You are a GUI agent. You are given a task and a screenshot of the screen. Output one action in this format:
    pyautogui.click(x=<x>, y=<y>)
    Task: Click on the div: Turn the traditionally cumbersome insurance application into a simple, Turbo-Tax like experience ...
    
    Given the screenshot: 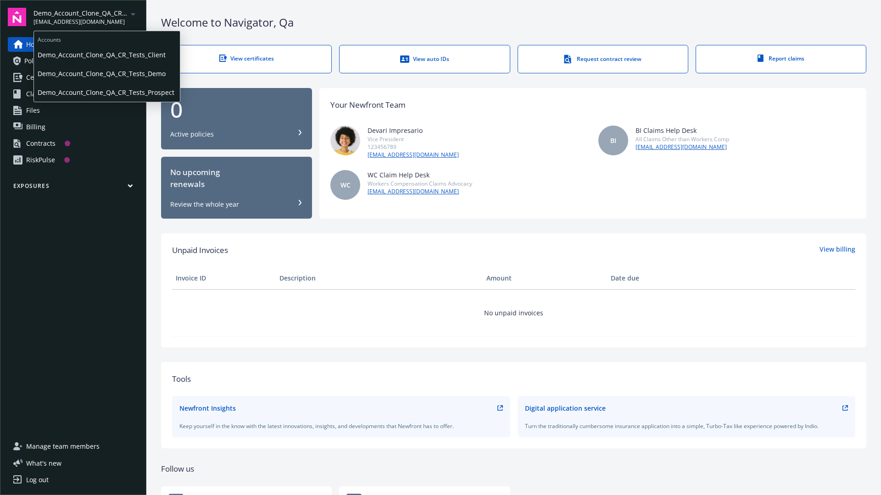 What is the action you would take?
    pyautogui.click(x=686, y=426)
    